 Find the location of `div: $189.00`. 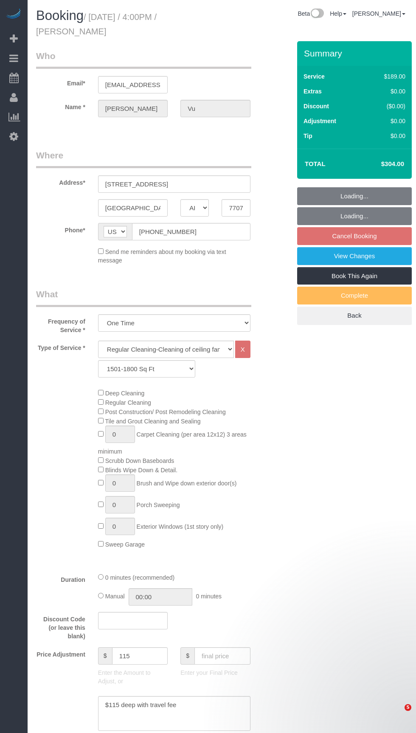

div: $189.00 is located at coordinates (386, 76).